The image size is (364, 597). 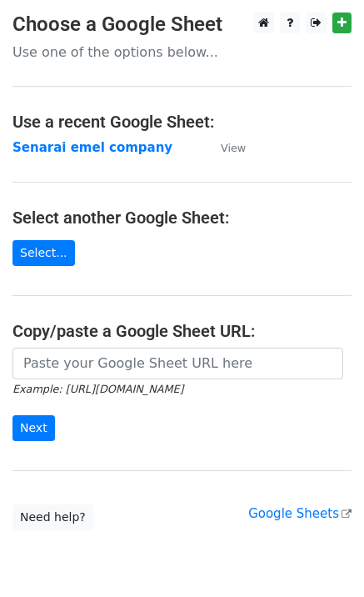 What do you see at coordinates (182, 331) in the screenshot?
I see `h4: Copy/paste a Google Sheet URL:` at bounding box center [182, 331].